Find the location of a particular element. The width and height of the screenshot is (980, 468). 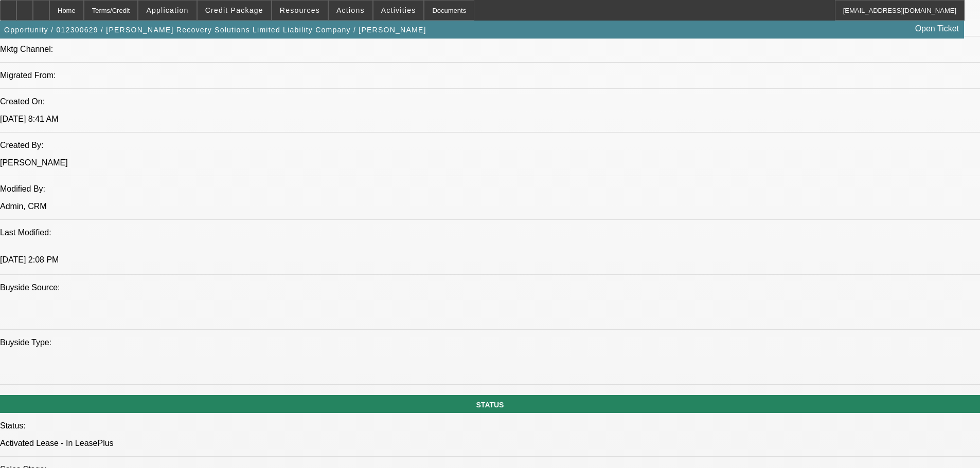

button: Credit Package is located at coordinates (234, 11).